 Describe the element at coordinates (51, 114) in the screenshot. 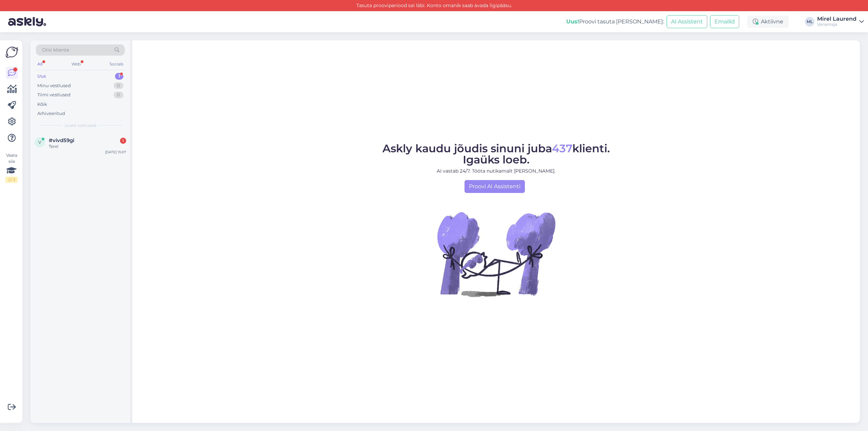

I see `div: Arhiveeritud` at that location.